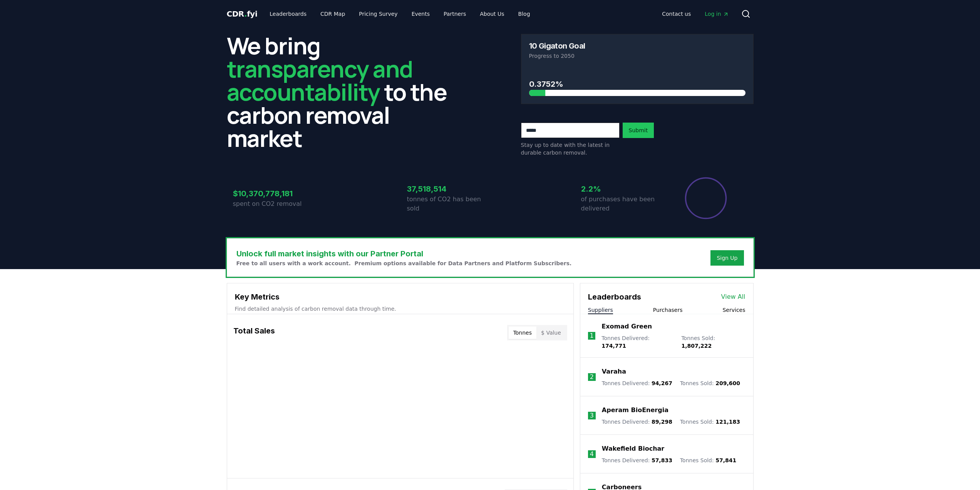 The height and width of the screenshot is (490, 980). What do you see at coordinates (728, 258) in the screenshot?
I see `button: Sign Up` at bounding box center [728, 258].